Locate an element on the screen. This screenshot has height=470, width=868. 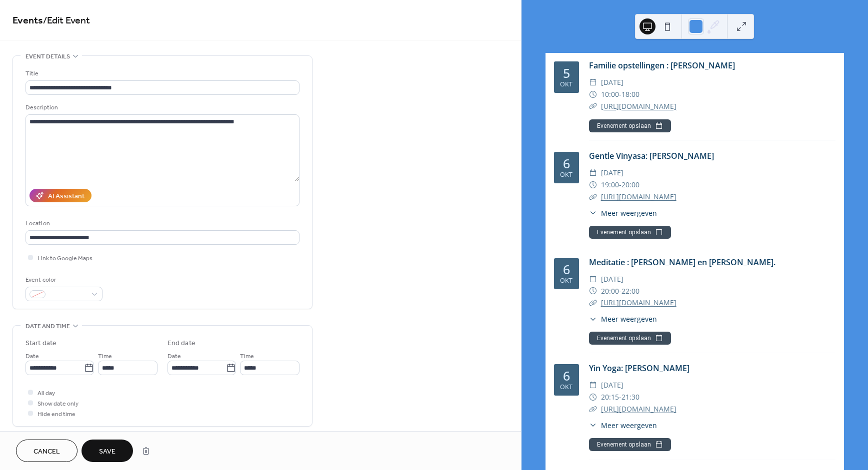
span: 19:00 is located at coordinates (610, 185).